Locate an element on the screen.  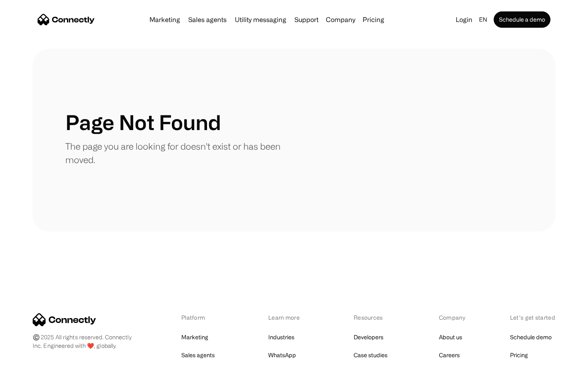
aside: Language selected: English is located at coordinates (28, 358).